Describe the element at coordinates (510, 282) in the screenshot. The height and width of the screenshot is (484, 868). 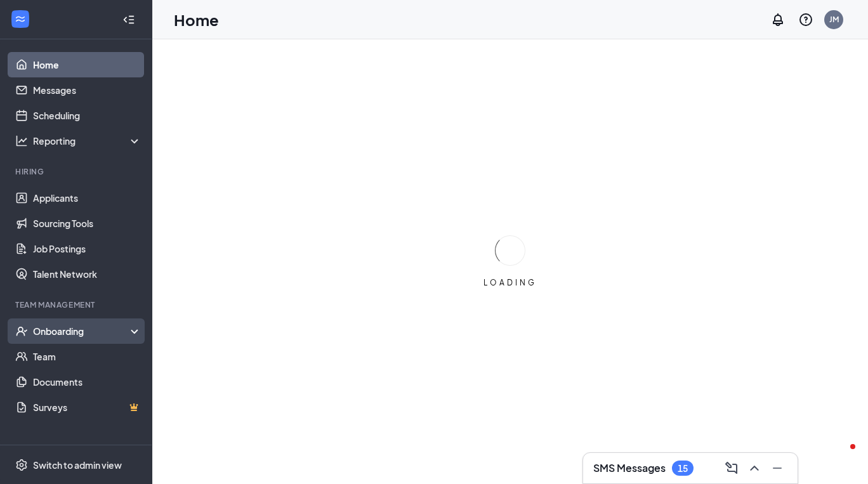
I see `div: LOADING` at that location.